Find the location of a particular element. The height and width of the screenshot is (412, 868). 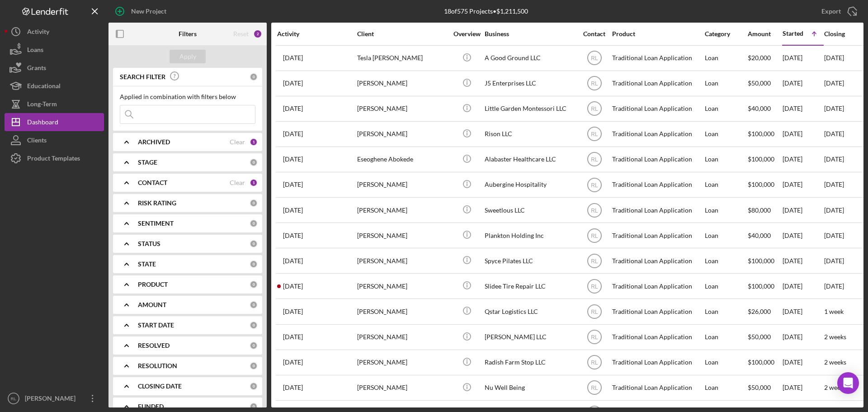

b: CONTACT is located at coordinates (152, 183).